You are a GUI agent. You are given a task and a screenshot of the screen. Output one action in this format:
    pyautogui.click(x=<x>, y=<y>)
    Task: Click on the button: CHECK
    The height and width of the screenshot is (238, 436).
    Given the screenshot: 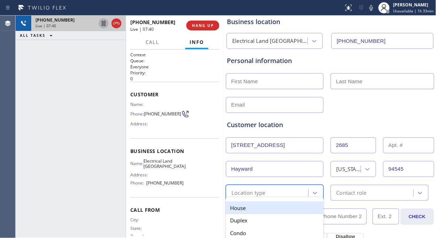 What is the action you would take?
    pyautogui.click(x=417, y=217)
    